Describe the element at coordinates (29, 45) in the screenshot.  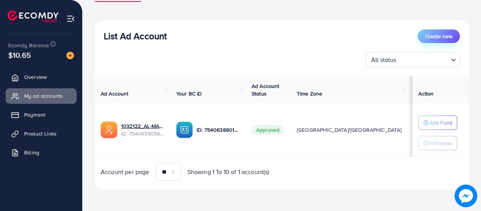
I see `span: Ecomdy Balance` at that location.